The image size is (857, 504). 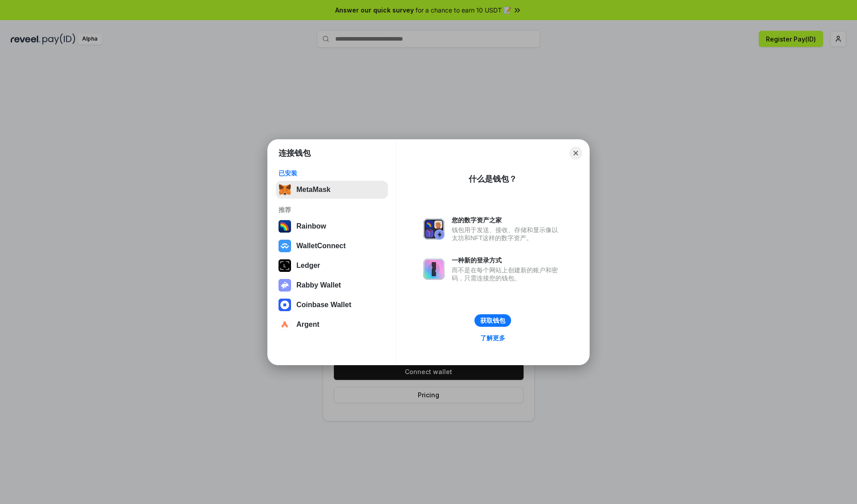 I want to click on a: 了解更多, so click(x=493, y=338).